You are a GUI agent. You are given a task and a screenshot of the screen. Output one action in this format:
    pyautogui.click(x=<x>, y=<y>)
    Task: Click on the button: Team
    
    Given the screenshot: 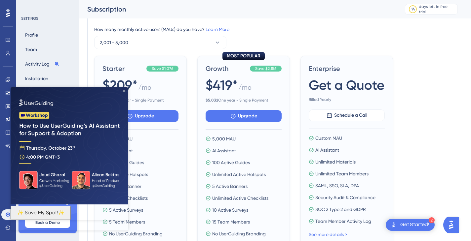 What is the action you would take?
    pyautogui.click(x=31, y=50)
    